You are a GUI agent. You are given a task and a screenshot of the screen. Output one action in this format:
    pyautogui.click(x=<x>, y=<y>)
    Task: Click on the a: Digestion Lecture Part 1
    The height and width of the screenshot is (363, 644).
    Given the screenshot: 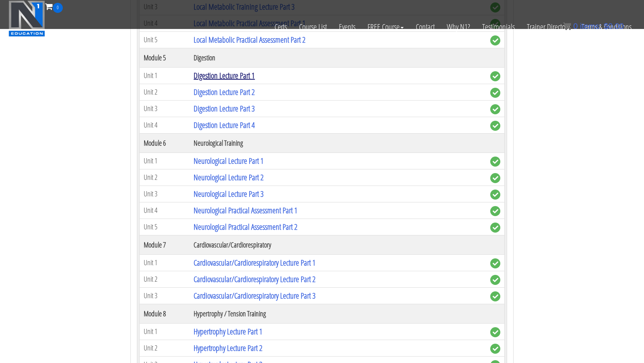 What is the action you would take?
    pyautogui.click(x=224, y=75)
    